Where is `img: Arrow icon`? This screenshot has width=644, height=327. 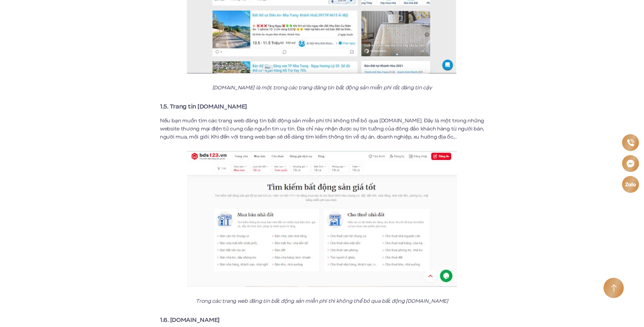
img: Arrow icon is located at coordinates (614, 288).